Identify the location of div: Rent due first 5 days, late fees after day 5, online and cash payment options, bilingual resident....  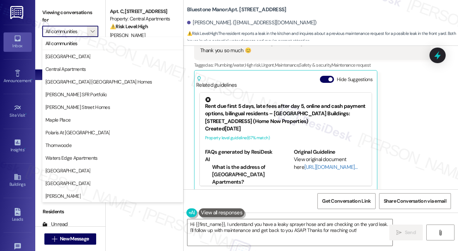
(286, 111).